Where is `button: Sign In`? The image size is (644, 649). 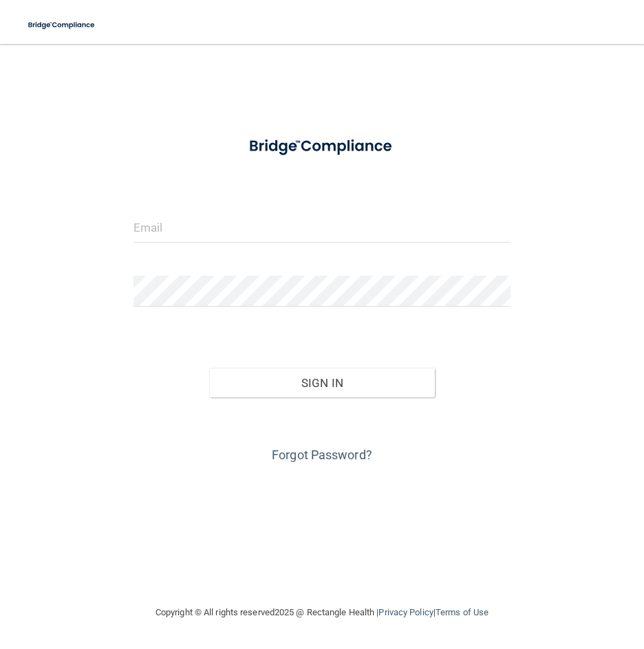 button: Sign In is located at coordinates (322, 383).